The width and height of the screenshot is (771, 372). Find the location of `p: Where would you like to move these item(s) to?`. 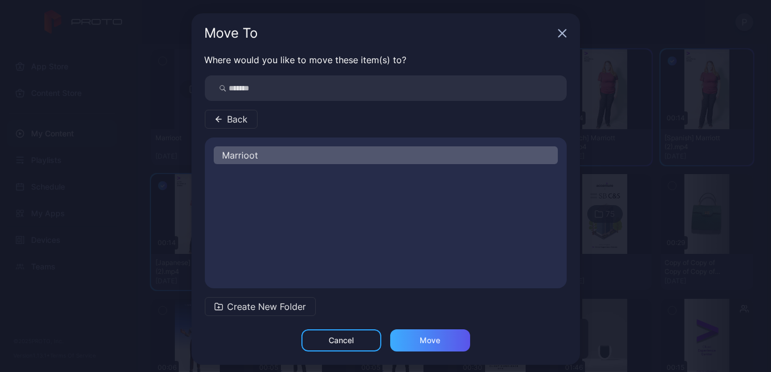

p: Where would you like to move these item(s) to? is located at coordinates (386, 60).